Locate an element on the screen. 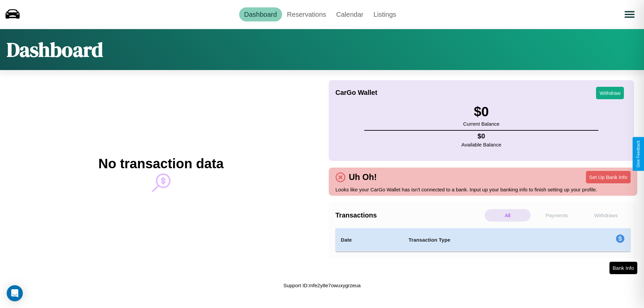  a: Dashboard is located at coordinates (261, 14).